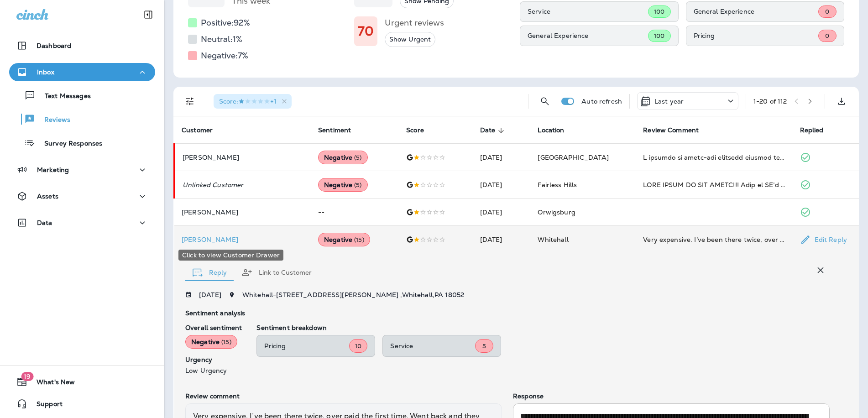  Describe the element at coordinates (82, 404) in the screenshot. I see `button: Support` at that location.